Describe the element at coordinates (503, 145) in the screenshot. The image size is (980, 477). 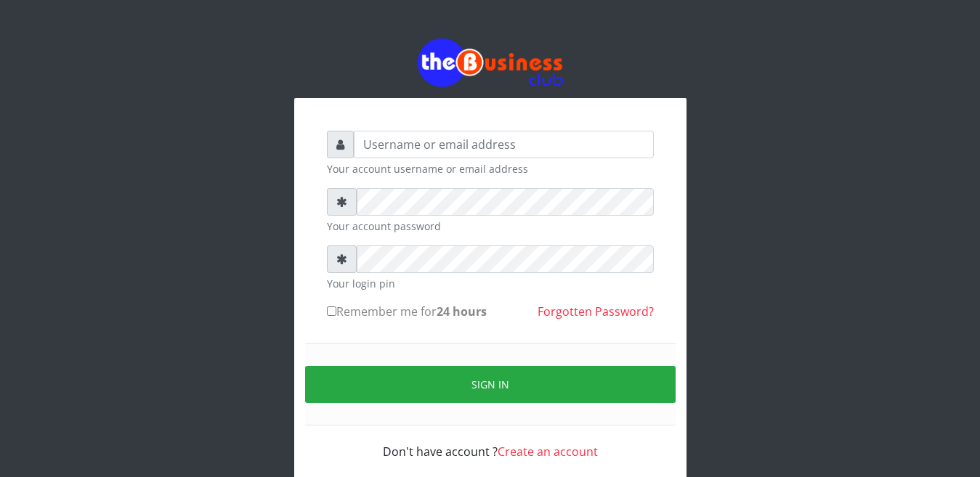
I see `input: Username or email address` at that location.